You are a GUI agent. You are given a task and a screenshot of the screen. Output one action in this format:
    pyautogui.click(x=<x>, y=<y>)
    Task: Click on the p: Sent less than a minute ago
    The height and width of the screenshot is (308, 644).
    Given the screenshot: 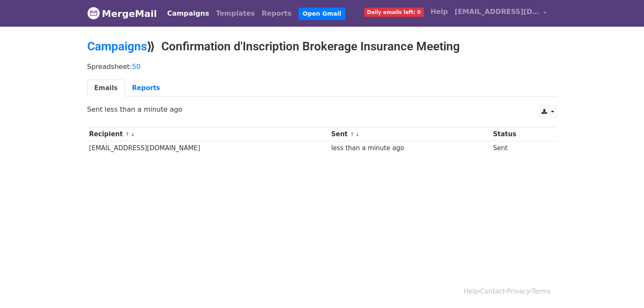 What is the action you would take?
    pyautogui.click(x=322, y=109)
    